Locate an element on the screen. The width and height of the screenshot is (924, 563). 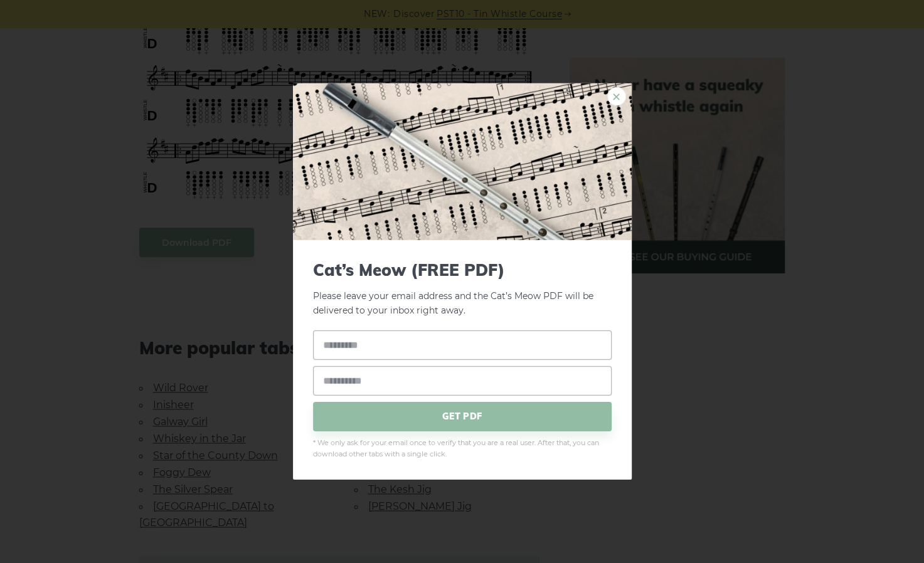
span: Cat’s Meow (FREE PDF) is located at coordinates (463, 269).